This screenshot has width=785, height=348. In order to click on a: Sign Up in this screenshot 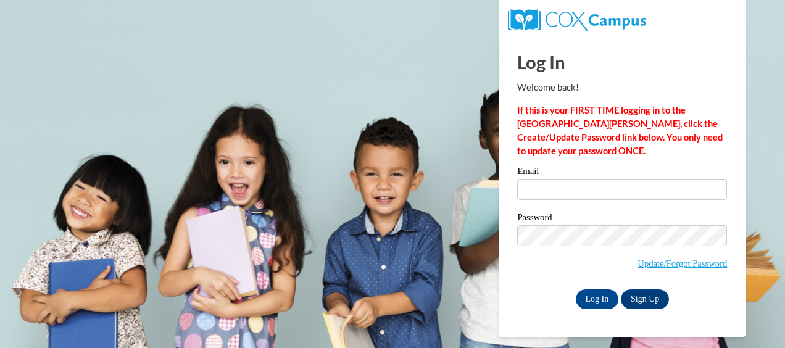, I will do `click(645, 299)`.